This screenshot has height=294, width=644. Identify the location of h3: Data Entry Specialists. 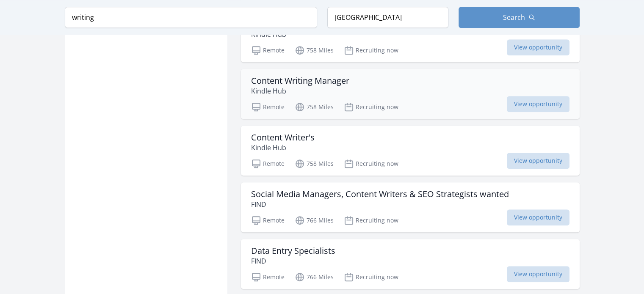
(293, 251).